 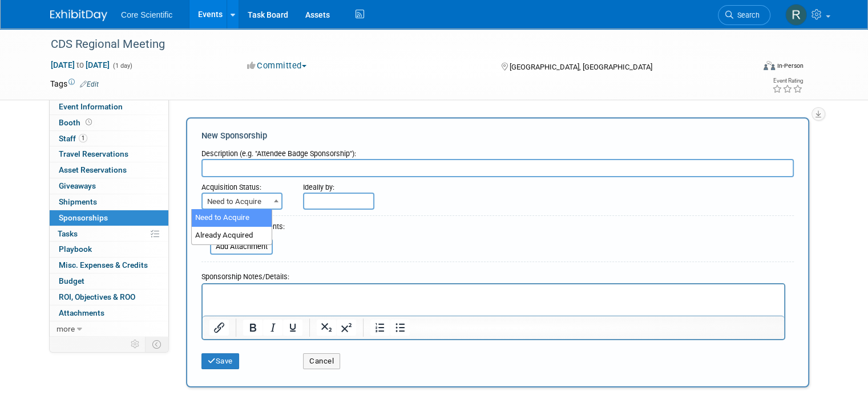 I want to click on img: ExhibitDay, so click(x=79, y=15).